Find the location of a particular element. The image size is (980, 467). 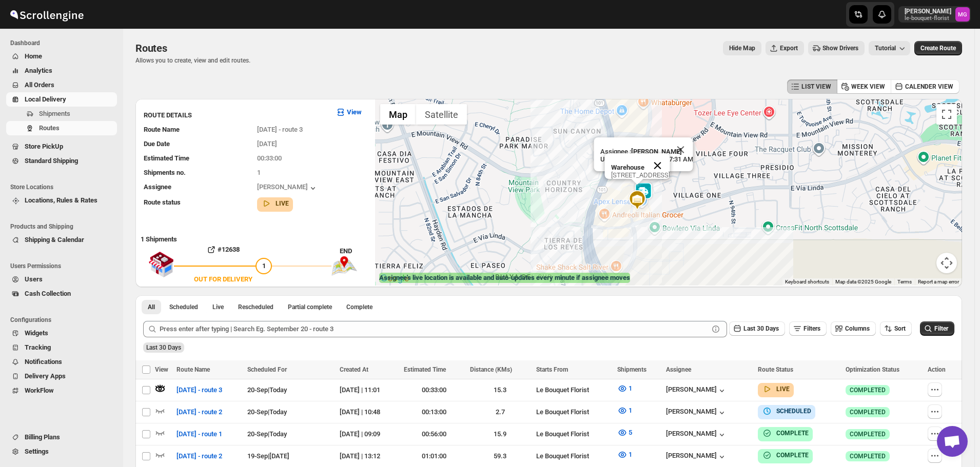

button: WEEK VIEW is located at coordinates (864, 87).